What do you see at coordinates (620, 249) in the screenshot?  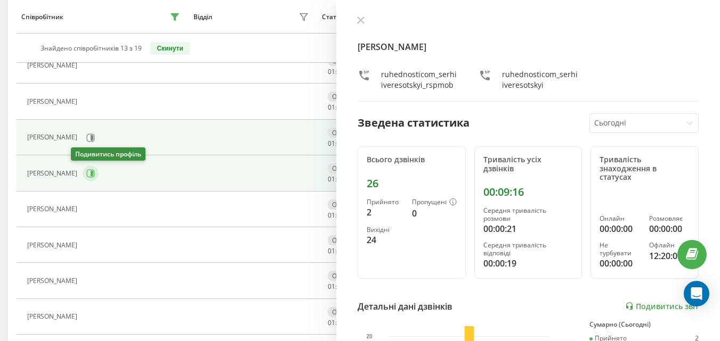 I see `div: Не турбувати` at bounding box center [620, 249].